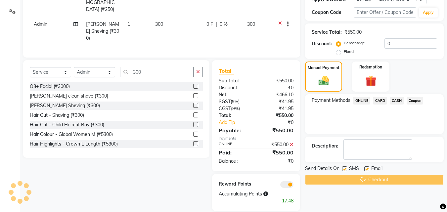 The width and height of the screenshot is (447, 212). Describe the element at coordinates (225, 102) in the screenshot. I see `span: SGST` at that location.